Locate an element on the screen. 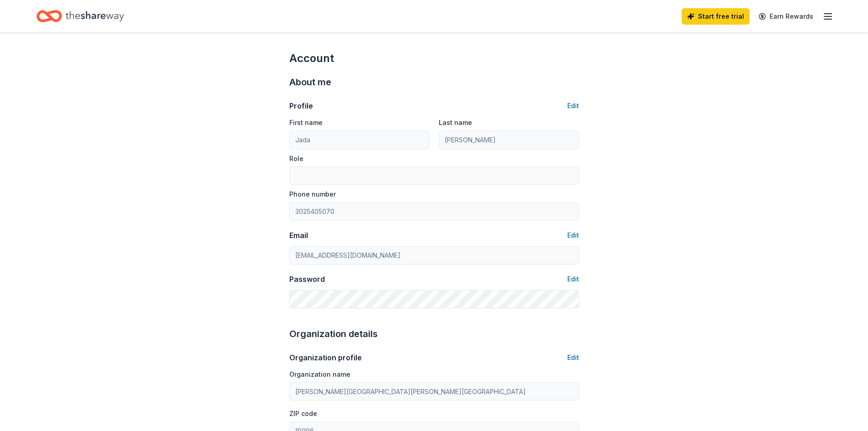 This screenshot has height=431, width=868. div: Organization details is located at coordinates (434, 334).